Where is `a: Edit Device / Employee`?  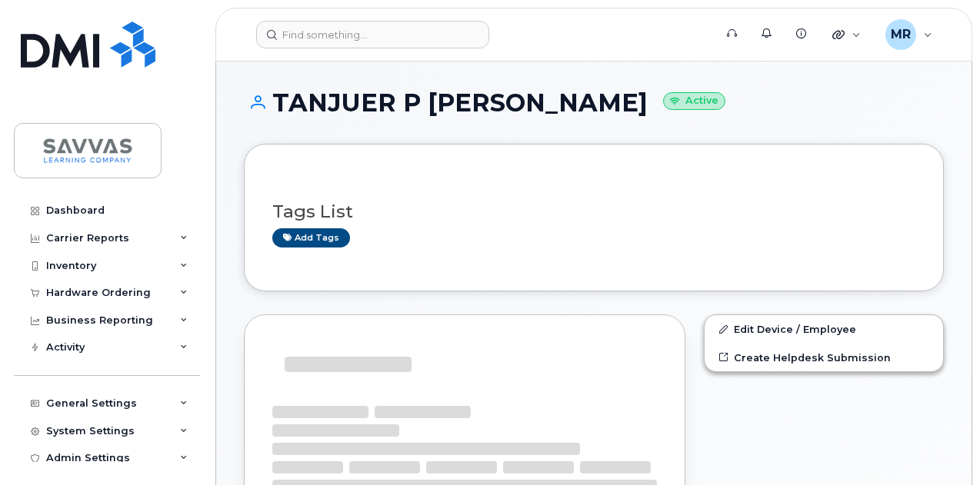 a: Edit Device / Employee is located at coordinates (824, 330).